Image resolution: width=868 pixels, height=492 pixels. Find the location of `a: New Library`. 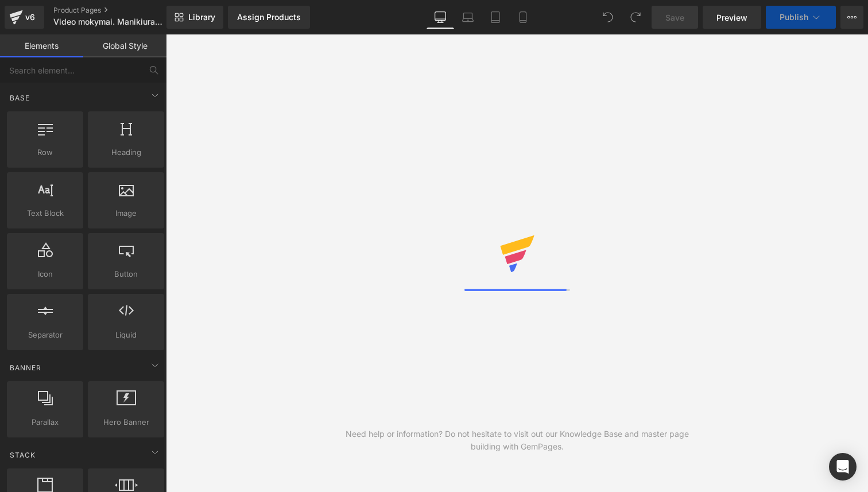

a: New Library is located at coordinates (194, 17).